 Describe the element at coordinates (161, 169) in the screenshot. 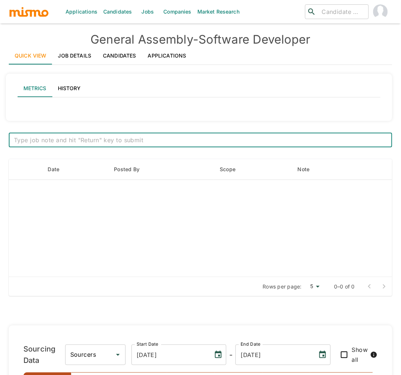

I see `th: Posted By` at that location.